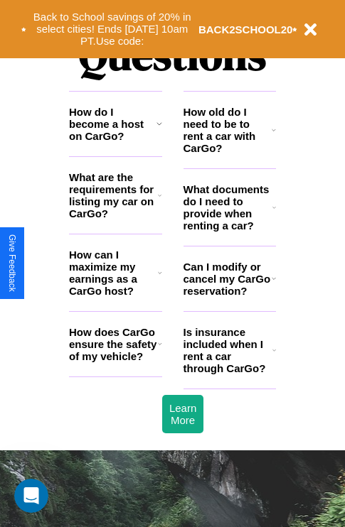 This screenshot has width=345, height=527. Describe the element at coordinates (112, 124) in the screenshot. I see `h3: How do I become a host on CarGo?` at that location.